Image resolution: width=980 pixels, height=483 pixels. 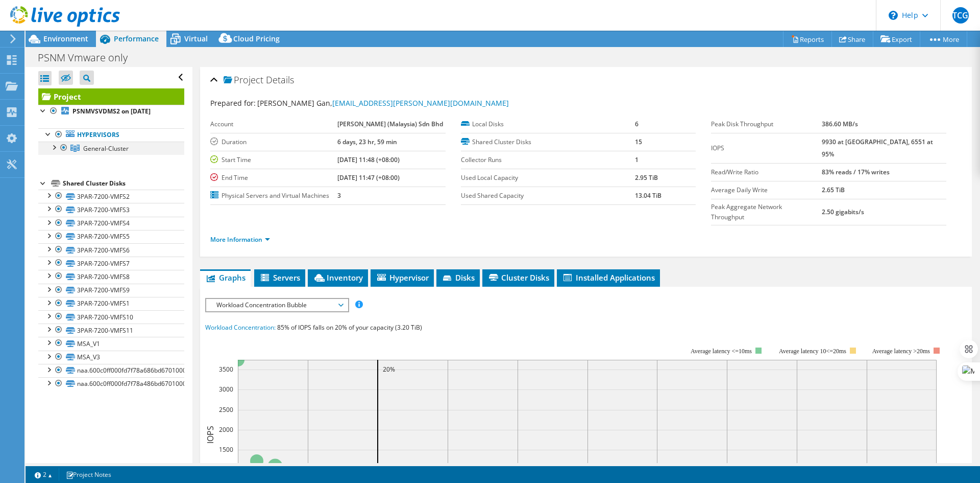 I want to click on a: 3PAR-7200-VMFS1, so click(x=111, y=303).